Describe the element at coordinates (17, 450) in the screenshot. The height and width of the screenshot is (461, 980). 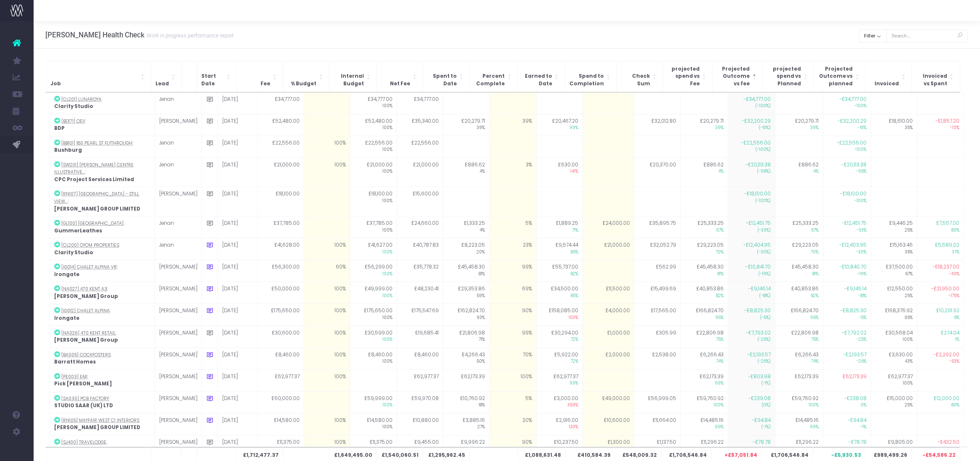
I see `img: images/default_profile_image.png` at that location.